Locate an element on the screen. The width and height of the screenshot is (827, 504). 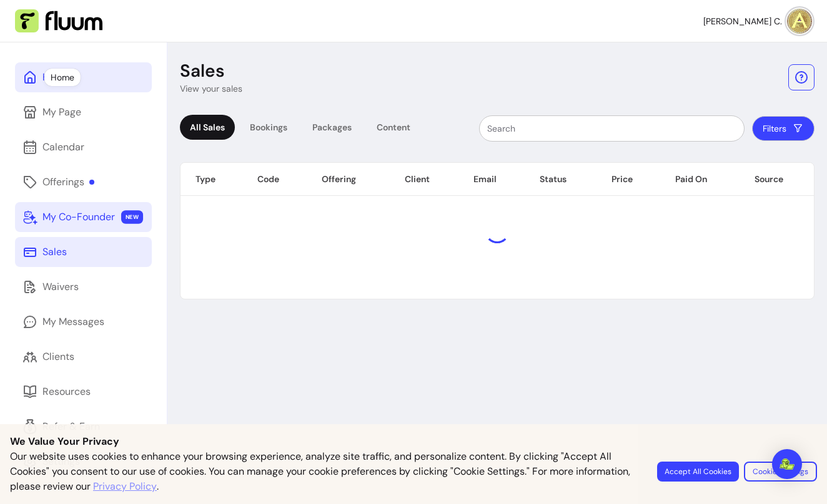
a: Clients is located at coordinates (83, 357).